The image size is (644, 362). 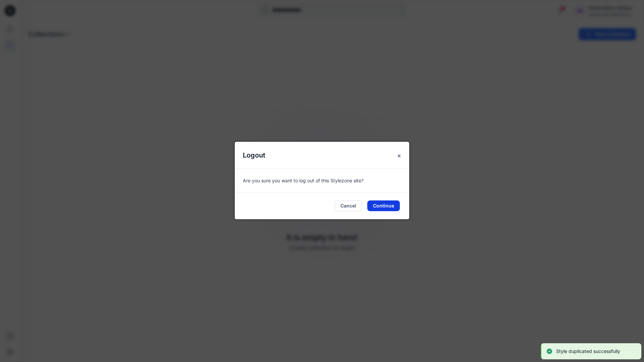 What do you see at coordinates (591, 351) in the screenshot?
I see `div: Notifications-bottom-right` at bounding box center [591, 351].